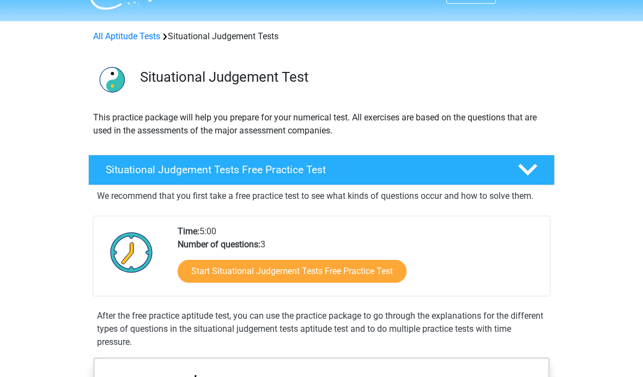  I want to click on img: Clock, so click(131, 252).